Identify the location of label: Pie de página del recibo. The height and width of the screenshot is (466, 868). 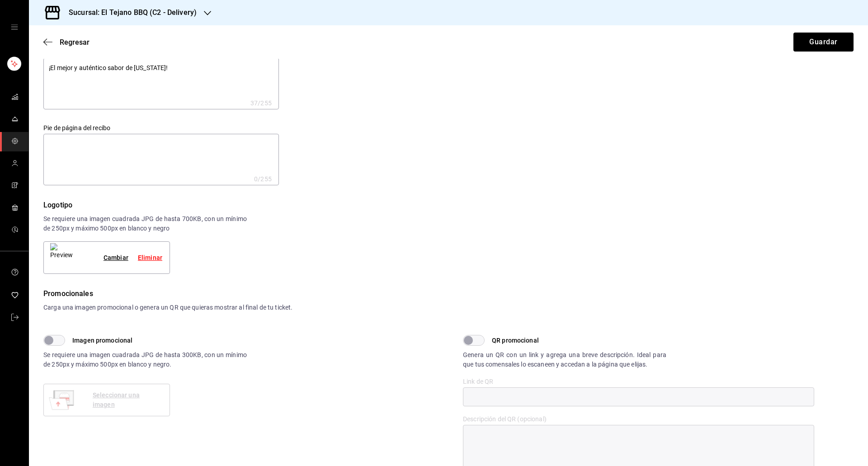
(161, 128).